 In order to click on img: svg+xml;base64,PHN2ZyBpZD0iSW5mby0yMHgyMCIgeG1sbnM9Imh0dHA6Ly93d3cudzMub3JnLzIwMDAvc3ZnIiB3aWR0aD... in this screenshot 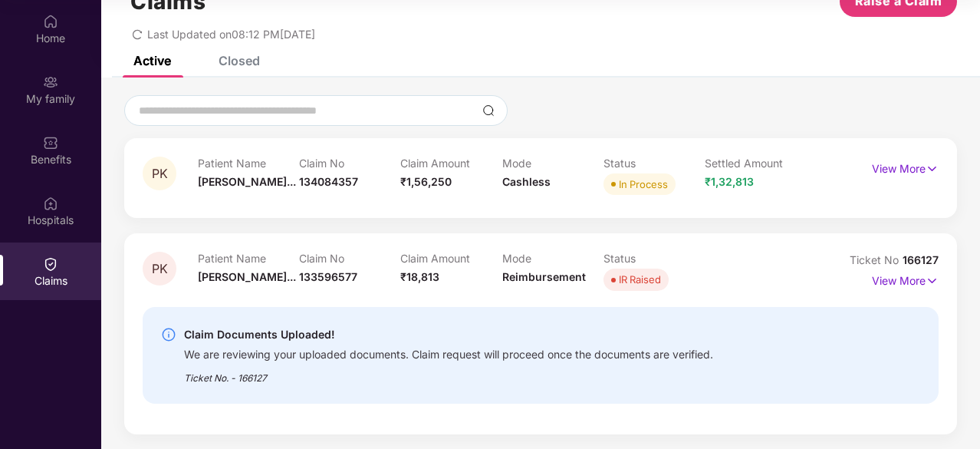, I will do `click(169, 334)`.